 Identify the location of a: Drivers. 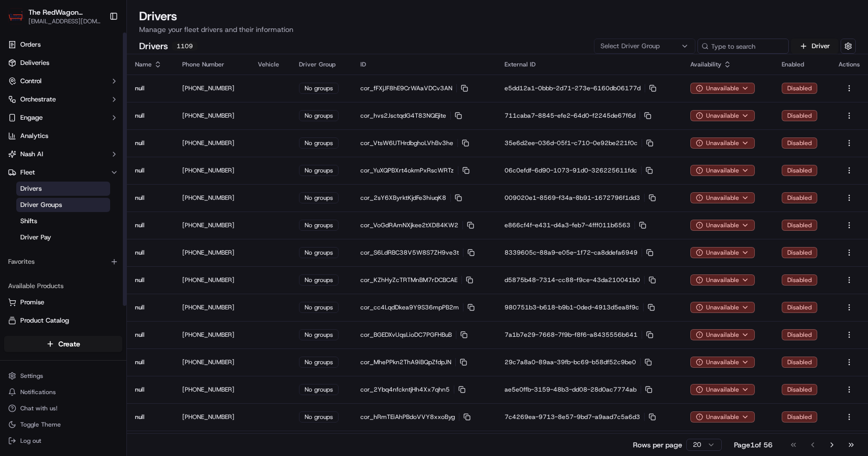
(63, 189).